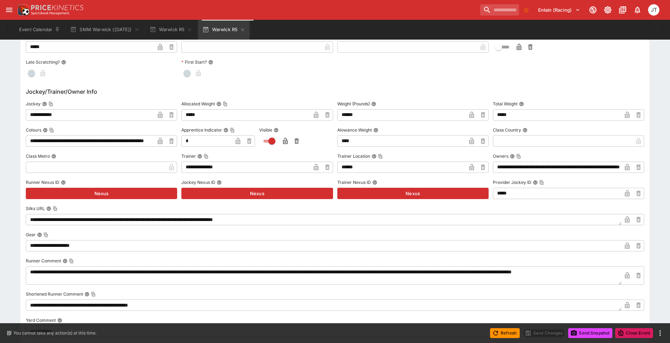 This screenshot has width=670, height=343. I want to click on p: Colours, so click(34, 130).